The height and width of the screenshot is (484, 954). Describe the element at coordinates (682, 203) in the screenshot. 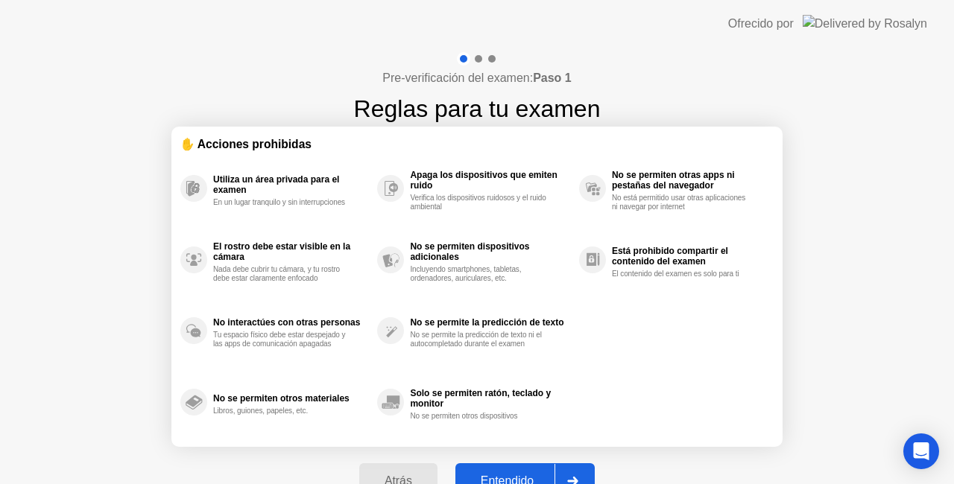

I see `div: No está permitido usar otras aplicaciones ni navegar por internet` at that location.